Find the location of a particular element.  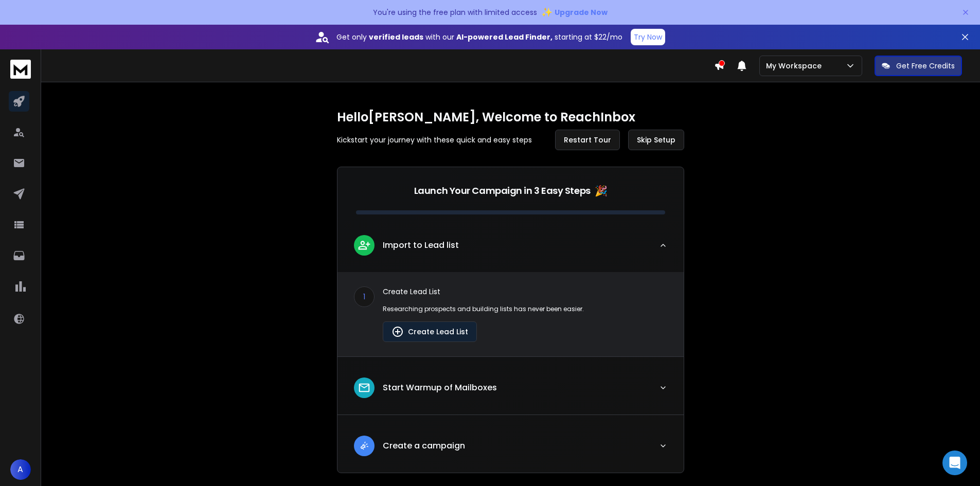

p: My Workspace is located at coordinates (795, 66).